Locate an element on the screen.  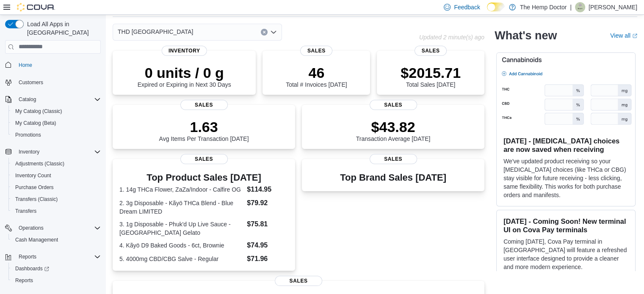
span: Promotions is located at coordinates (28, 135).